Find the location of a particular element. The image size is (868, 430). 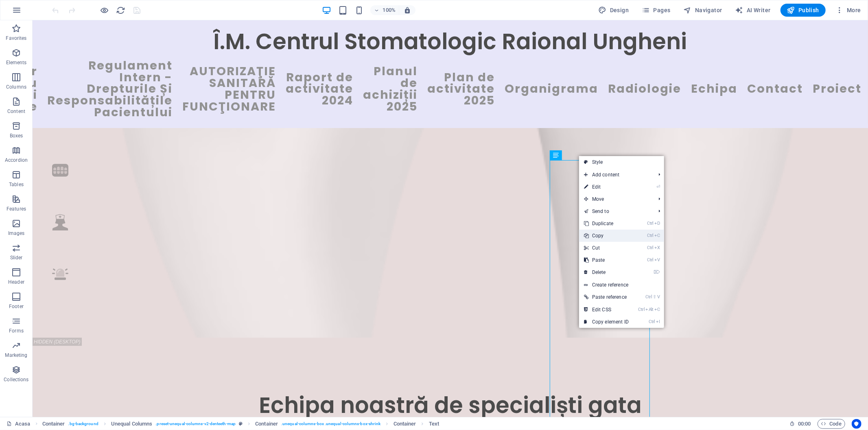

span: Publish is located at coordinates (802, 10).